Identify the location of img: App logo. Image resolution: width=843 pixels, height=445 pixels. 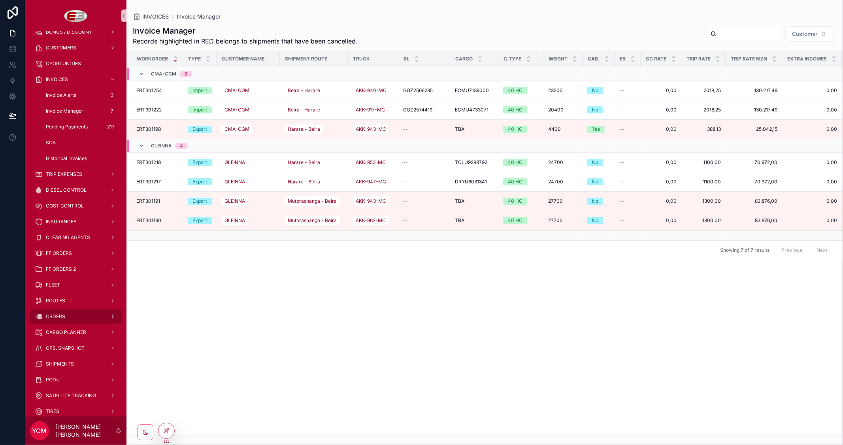
(76, 16).